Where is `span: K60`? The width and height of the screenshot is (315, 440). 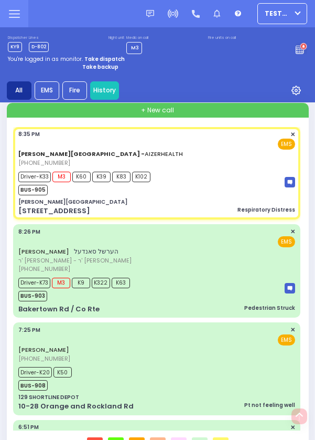
span: K60 is located at coordinates (81, 177).